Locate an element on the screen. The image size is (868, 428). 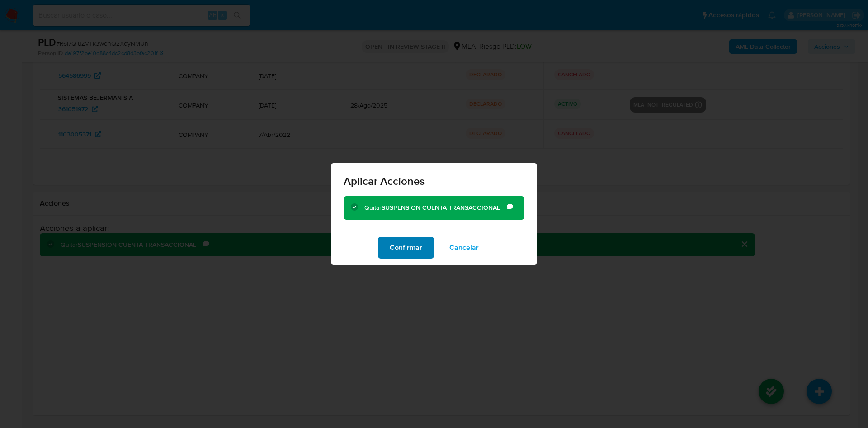
div: Quitar is located at coordinates (436, 208).